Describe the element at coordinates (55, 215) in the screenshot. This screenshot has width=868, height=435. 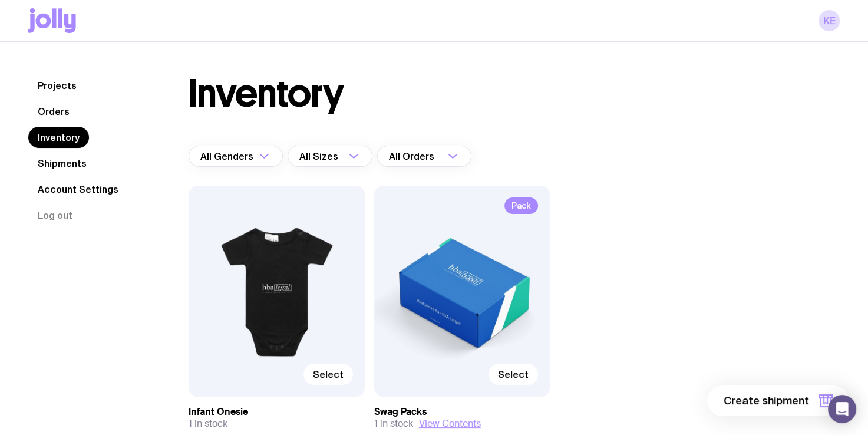
I see `button: Log out` at that location.